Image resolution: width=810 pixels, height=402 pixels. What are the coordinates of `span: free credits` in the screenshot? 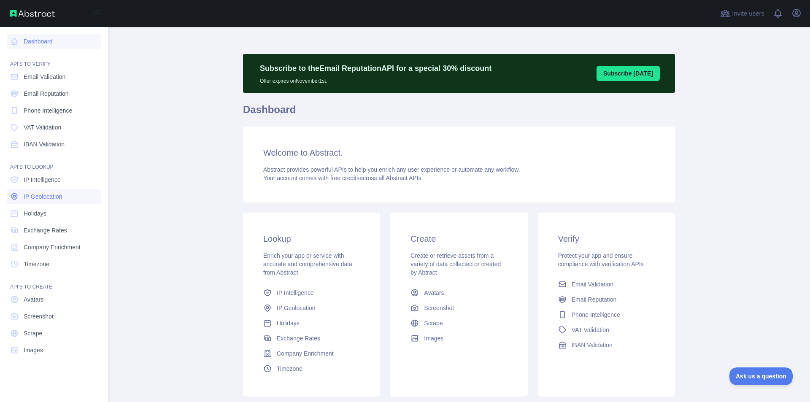 It's located at (345, 178).